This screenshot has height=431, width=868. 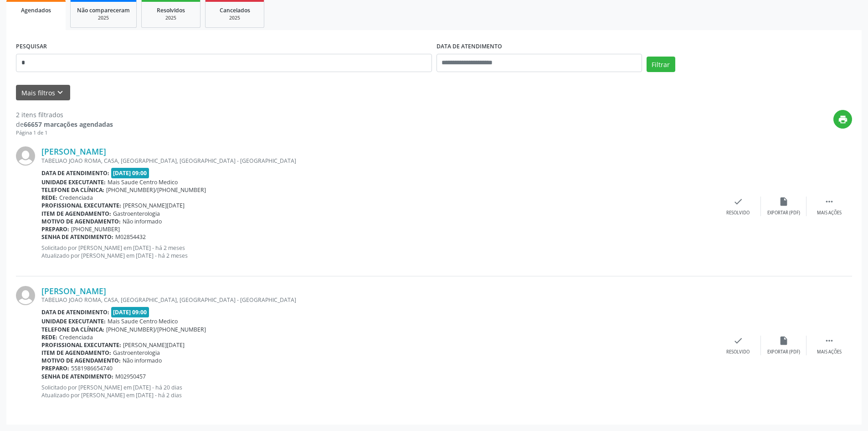 I want to click on span: Resolvidos, so click(x=171, y=10).